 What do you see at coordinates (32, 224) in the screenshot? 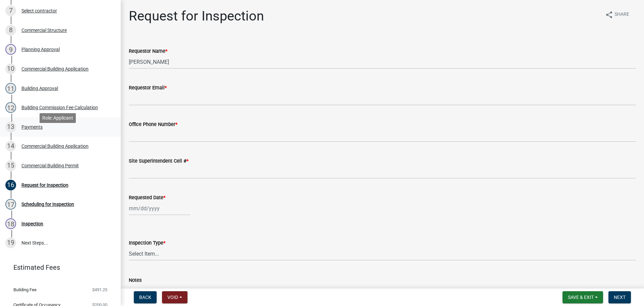
I see `div: Inspection` at bounding box center [32, 224].